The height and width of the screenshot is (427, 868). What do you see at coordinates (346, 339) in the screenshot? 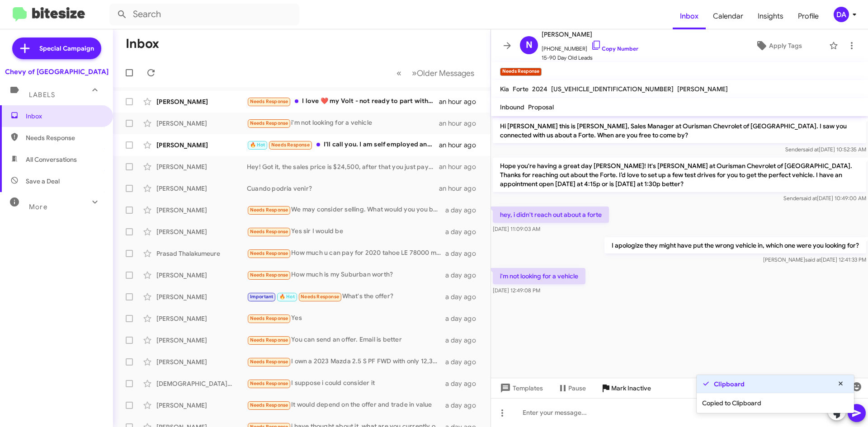
I see `div: You can send an offer. Email is better` at bounding box center [346, 339].